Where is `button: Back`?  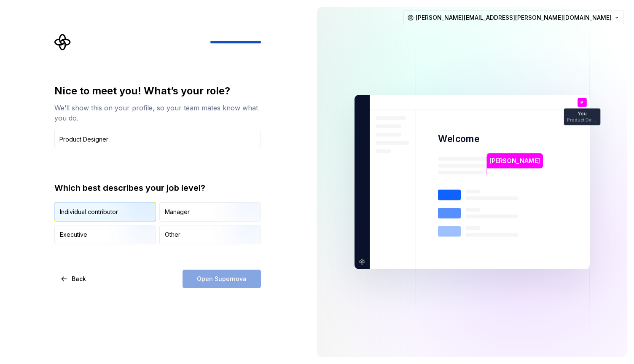
button: Back is located at coordinates (74, 279).